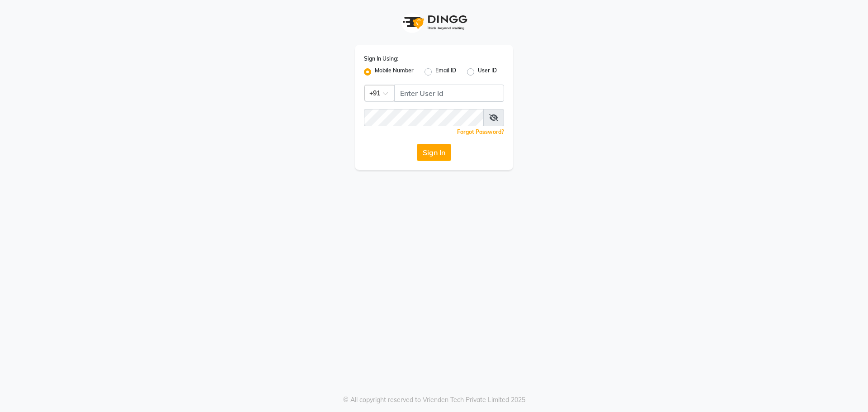 Image resolution: width=868 pixels, height=412 pixels. Describe the element at coordinates (434, 22) in the screenshot. I see `img: logo1.svg` at that location.